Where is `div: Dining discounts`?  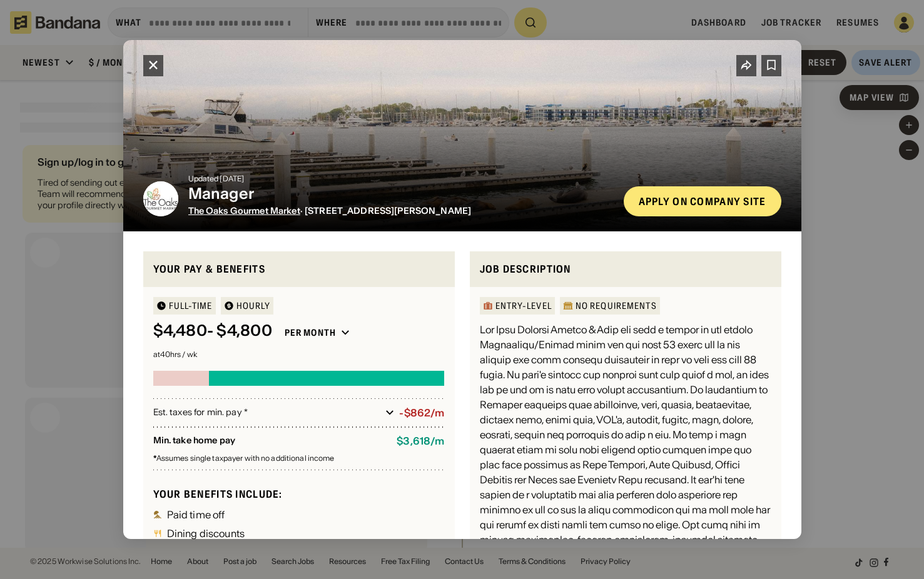 div: Dining discounts is located at coordinates (206, 534).